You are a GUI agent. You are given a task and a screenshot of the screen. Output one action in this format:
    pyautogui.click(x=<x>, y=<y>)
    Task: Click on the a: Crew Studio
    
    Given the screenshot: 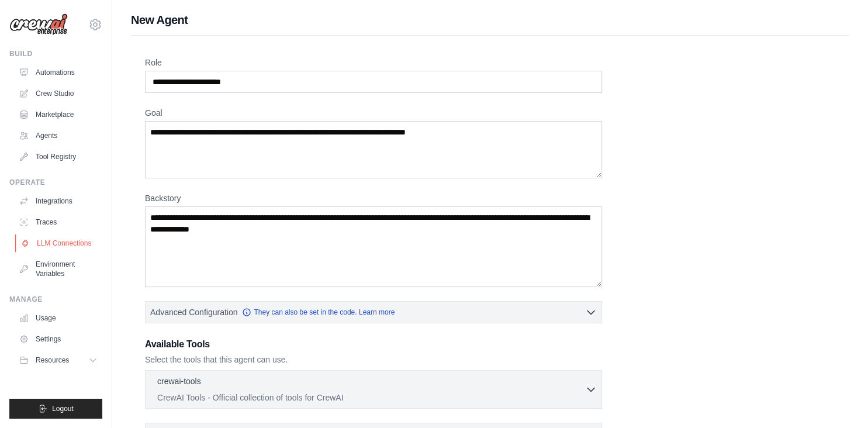 What is the action you would take?
    pyautogui.click(x=58, y=94)
    